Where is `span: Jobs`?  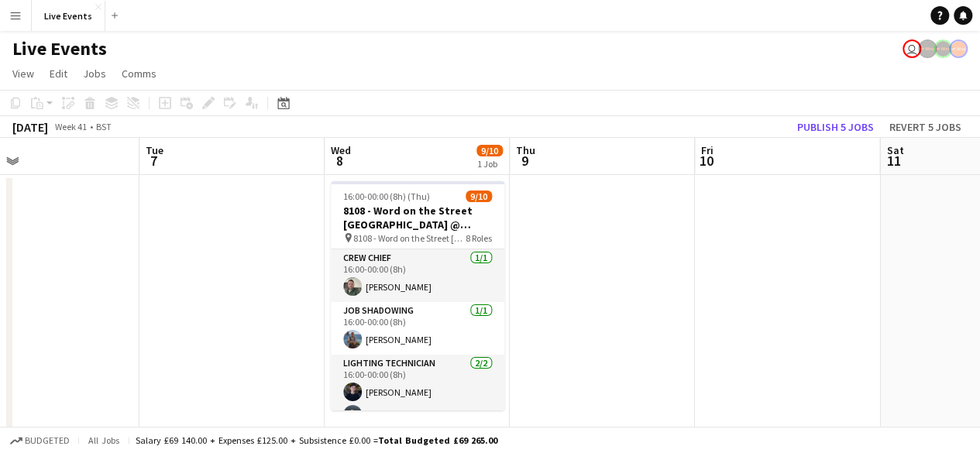
span: Jobs is located at coordinates (94, 73).